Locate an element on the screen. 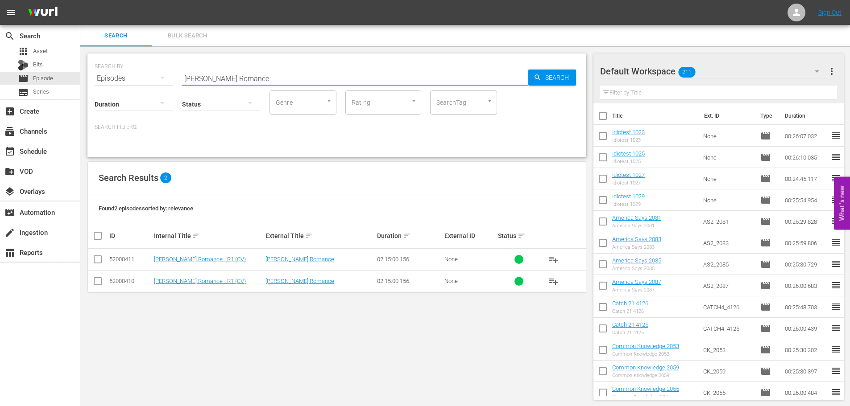  div: Catch 21 4126 is located at coordinates (630, 311).